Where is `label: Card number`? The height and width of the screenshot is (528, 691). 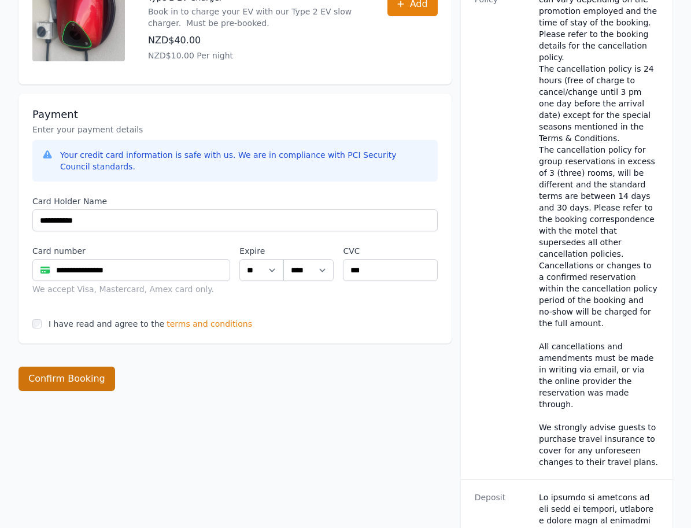
label: Card number is located at coordinates (131, 251).